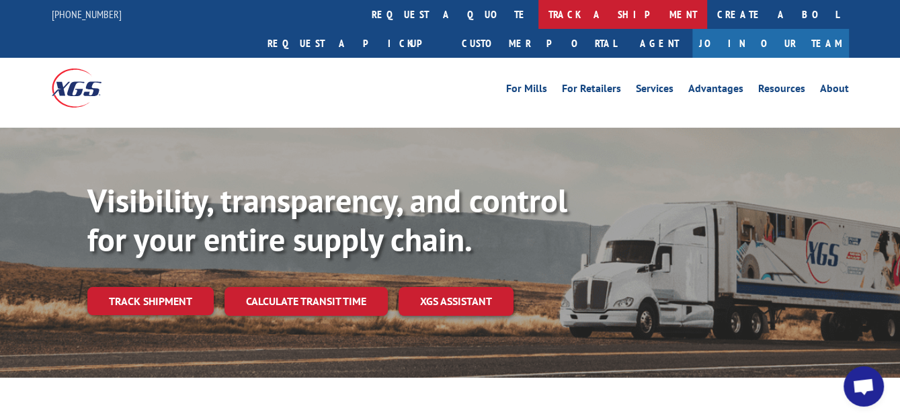 Image resolution: width=900 pixels, height=420 pixels. I want to click on b: Visibility, transparency, and control for your entire supply chain., so click(327, 220).